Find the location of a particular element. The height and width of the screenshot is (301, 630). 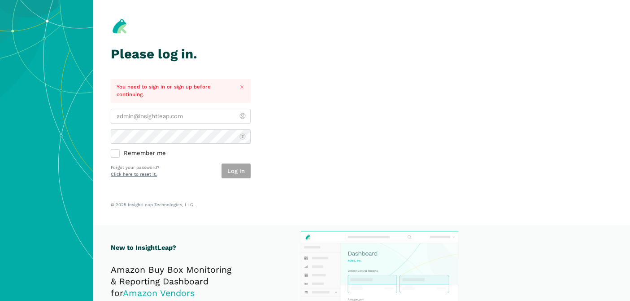

p: Forgot your password? is located at coordinates (135, 167).